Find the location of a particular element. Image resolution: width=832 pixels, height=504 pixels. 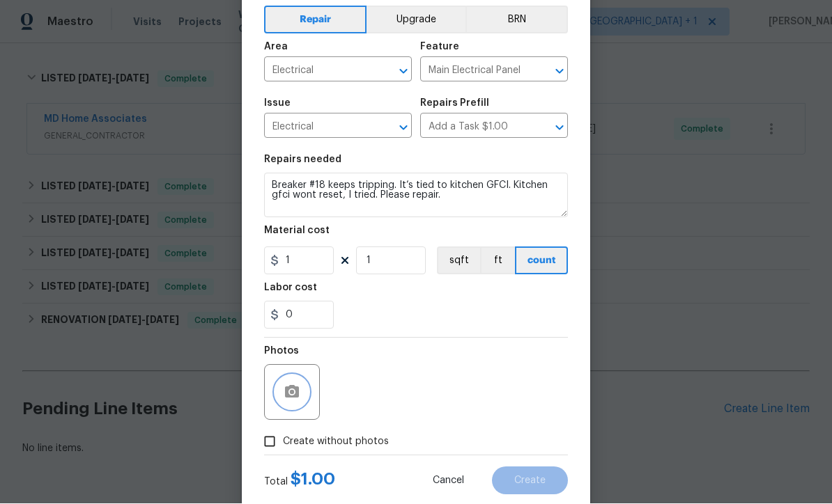

span: Cancel is located at coordinates (448, 481).